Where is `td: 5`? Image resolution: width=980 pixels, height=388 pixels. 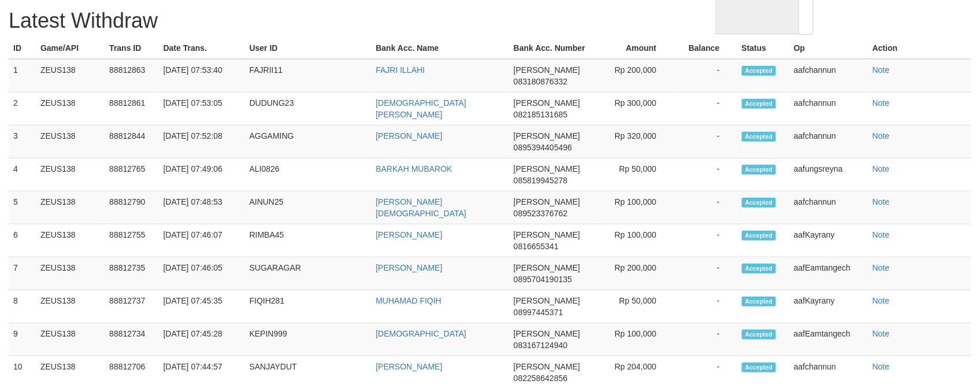 td: 5 is located at coordinates (21, 207).